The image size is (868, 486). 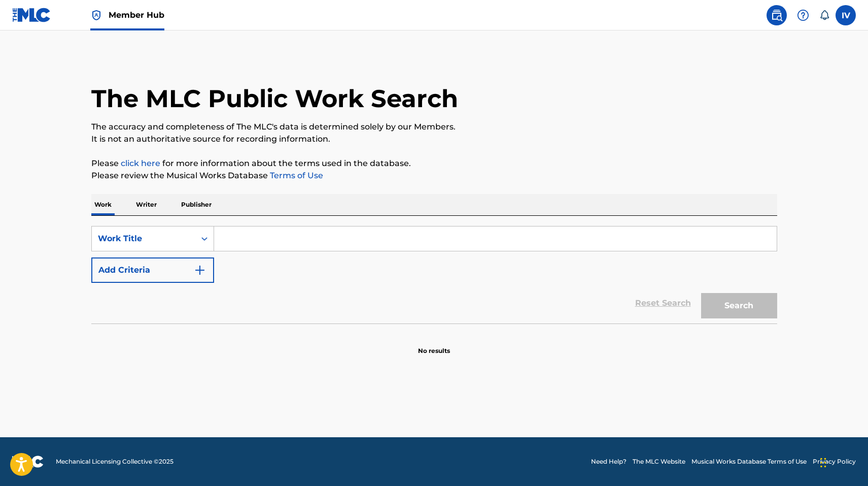 I want to click on a: Terms of Use, so click(x=295, y=175).